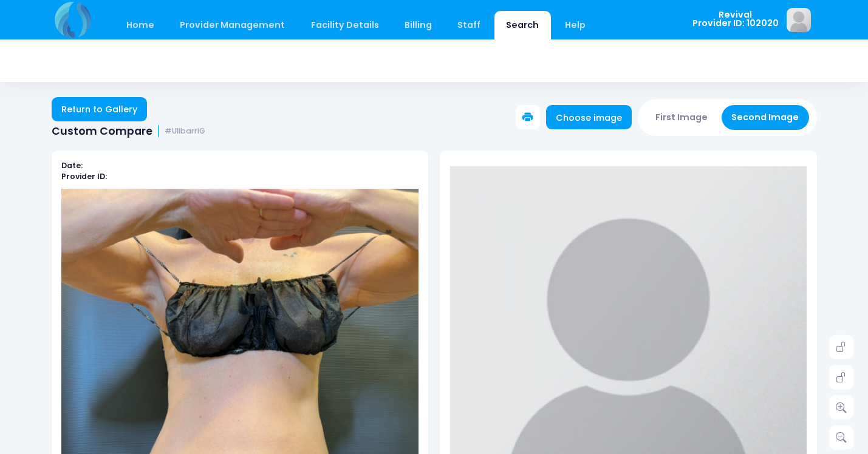  I want to click on a: Return to Gallery, so click(100, 109).